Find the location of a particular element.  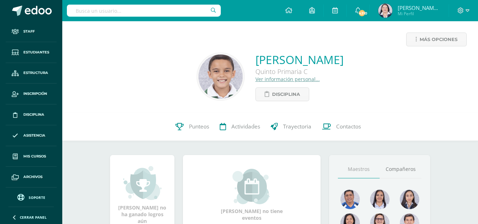

img: event_small.png is located at coordinates (252, 187).